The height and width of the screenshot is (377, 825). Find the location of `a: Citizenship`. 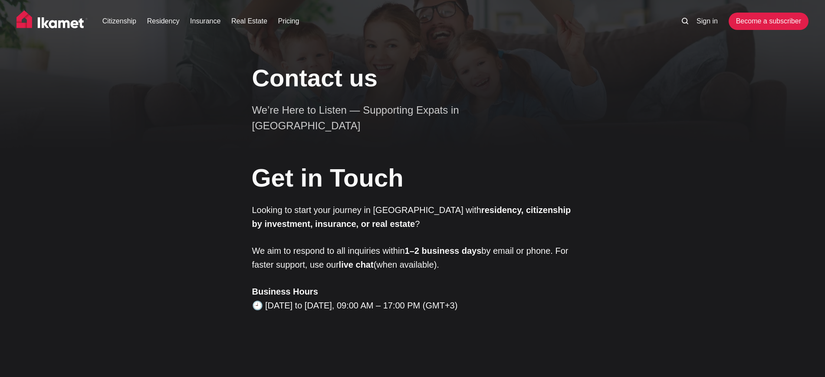

a: Citizenship is located at coordinates (119, 21).